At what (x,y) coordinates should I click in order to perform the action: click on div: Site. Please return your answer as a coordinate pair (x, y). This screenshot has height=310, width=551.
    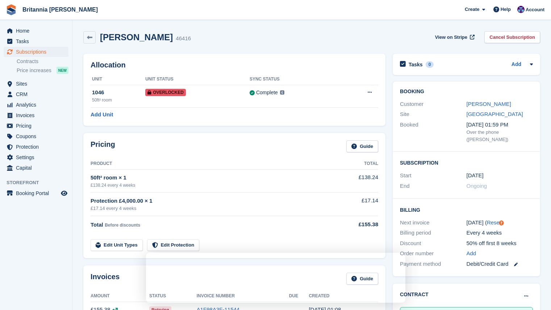
    Looking at the image, I should click on (433, 114).